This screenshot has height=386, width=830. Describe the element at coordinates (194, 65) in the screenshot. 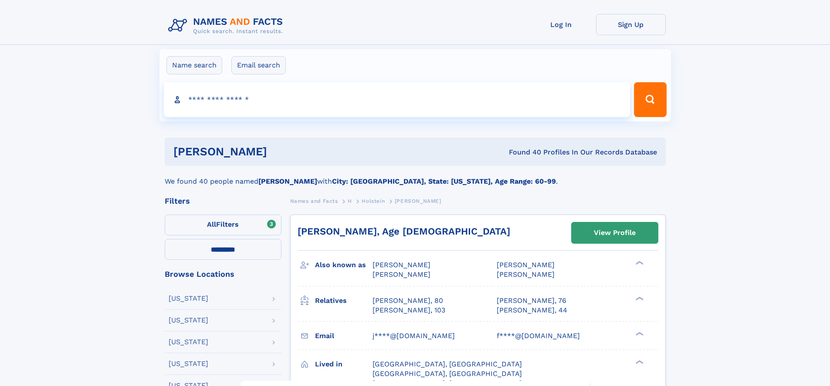

I see `label: Name search` at that location.